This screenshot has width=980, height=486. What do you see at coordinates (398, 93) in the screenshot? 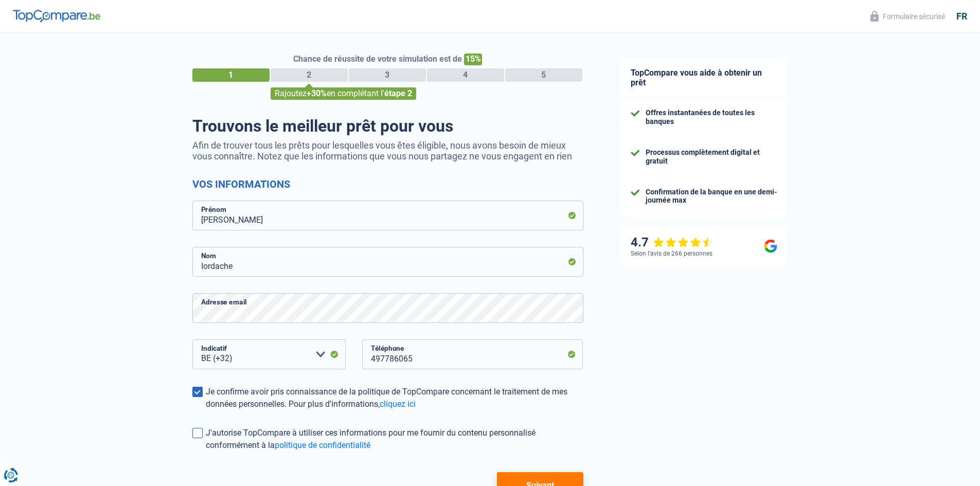
I see `span: étape 2` at bounding box center [398, 93].